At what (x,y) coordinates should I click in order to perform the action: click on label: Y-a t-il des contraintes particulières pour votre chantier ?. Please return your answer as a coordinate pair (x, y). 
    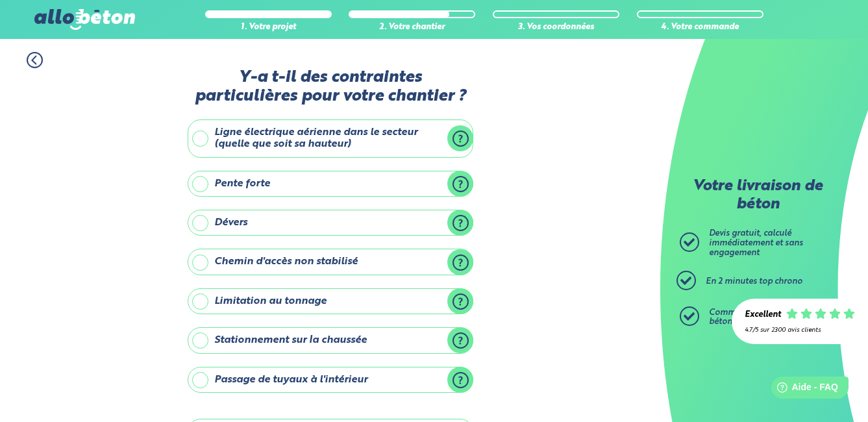
    Looking at the image, I should click on (331, 87).